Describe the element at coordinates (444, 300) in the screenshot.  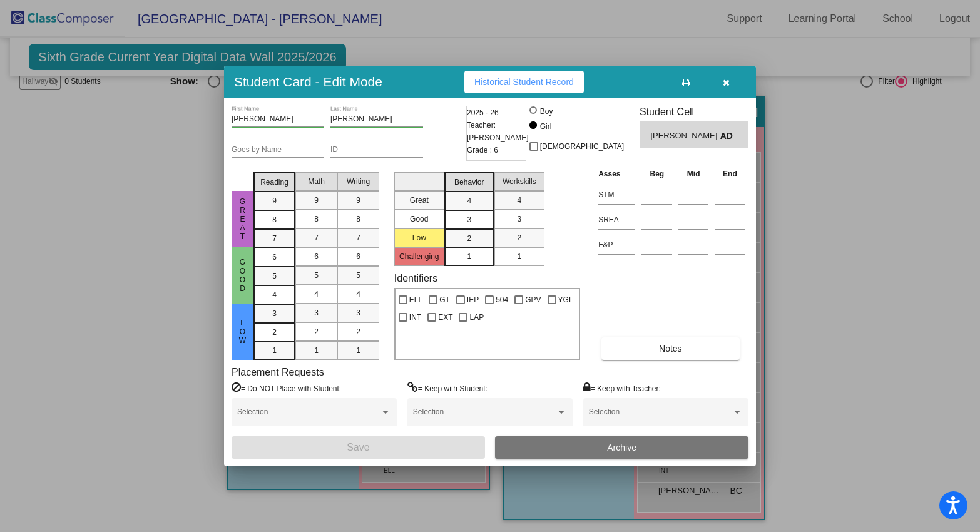
I see `span: GT` at that location.